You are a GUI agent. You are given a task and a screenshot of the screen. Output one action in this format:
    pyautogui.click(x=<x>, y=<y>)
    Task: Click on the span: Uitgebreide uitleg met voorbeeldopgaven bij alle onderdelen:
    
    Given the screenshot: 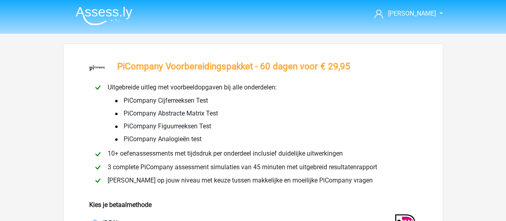 What is the action you would take?
    pyautogui.click(x=192, y=87)
    